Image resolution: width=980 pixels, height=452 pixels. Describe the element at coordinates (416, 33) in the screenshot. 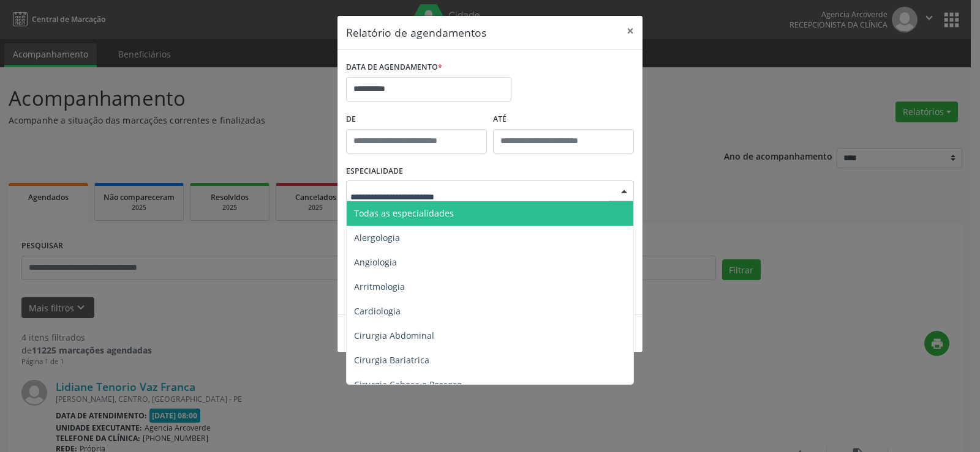

I see `h5: Relatório de agendamentos` at that location.